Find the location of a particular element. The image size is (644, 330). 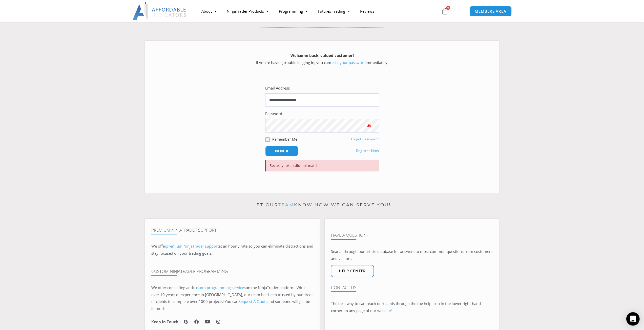

label: Password is located at coordinates (273, 114).